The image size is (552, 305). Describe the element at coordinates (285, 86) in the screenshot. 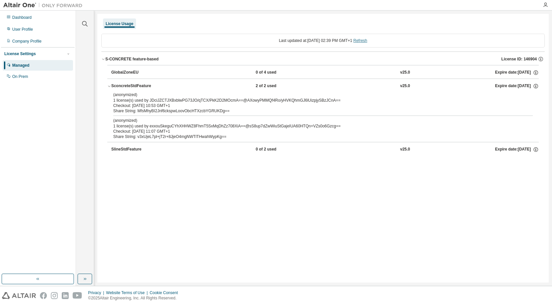

I see `div: 2 of 2 used` at that location.